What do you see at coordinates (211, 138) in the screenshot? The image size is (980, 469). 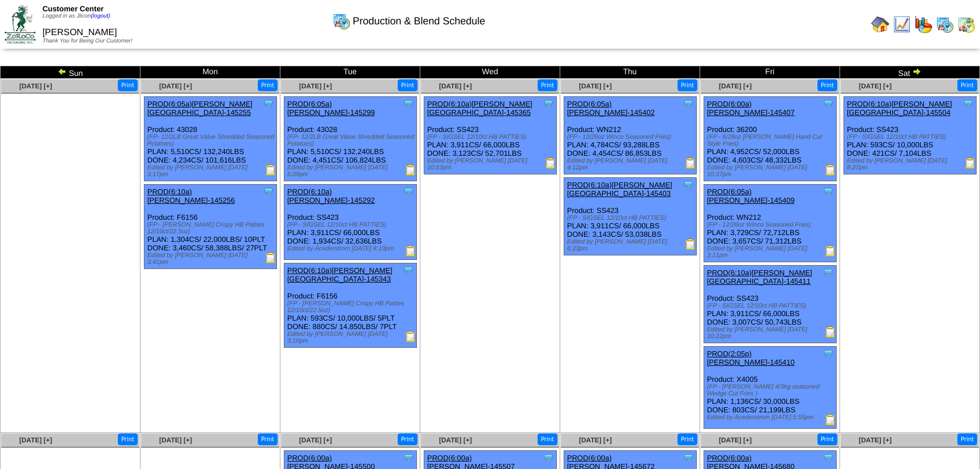 I see `div: Product: 43028 PLAN: 5,510CS / 132,240LBS DONE: 4,234CS / 101,616LBS` at bounding box center [211, 138].